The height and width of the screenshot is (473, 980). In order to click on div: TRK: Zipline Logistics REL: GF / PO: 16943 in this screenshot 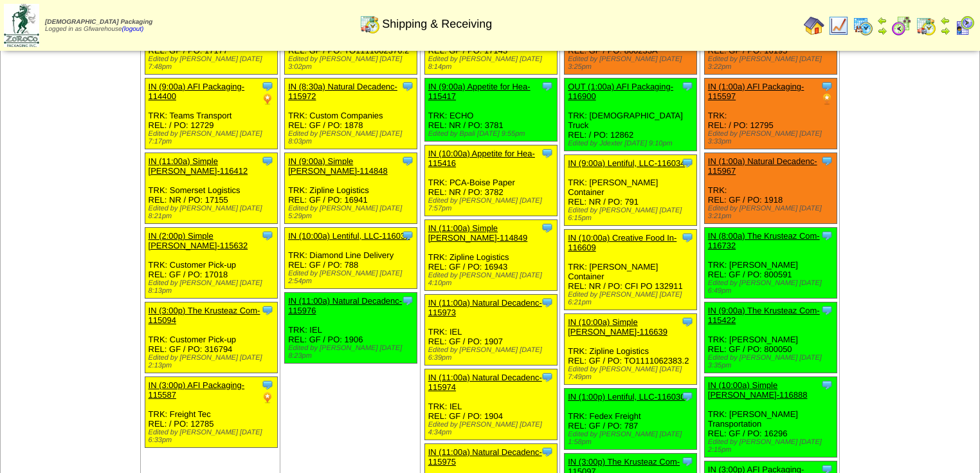, I will do `click(490, 256)`.